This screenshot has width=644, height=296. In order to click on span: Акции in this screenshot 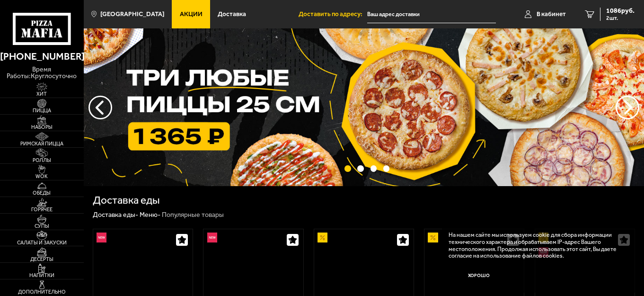, I will do `click(191, 14)`.